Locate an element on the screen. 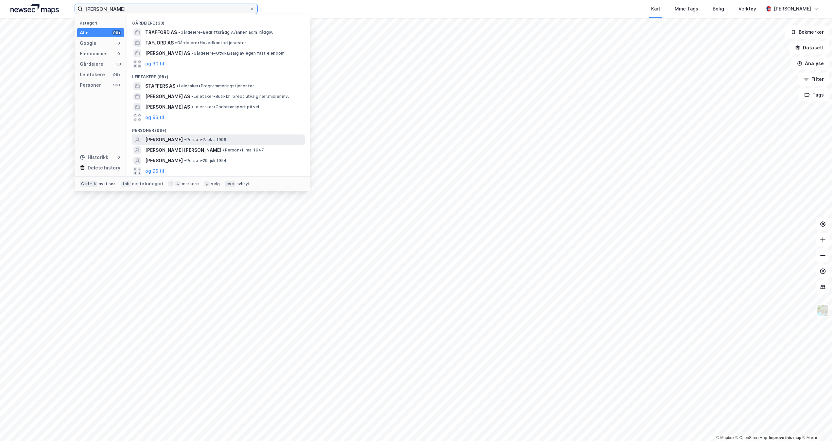 The height and width of the screenshot is (441, 832). button: Bokmerker is located at coordinates (807, 32).